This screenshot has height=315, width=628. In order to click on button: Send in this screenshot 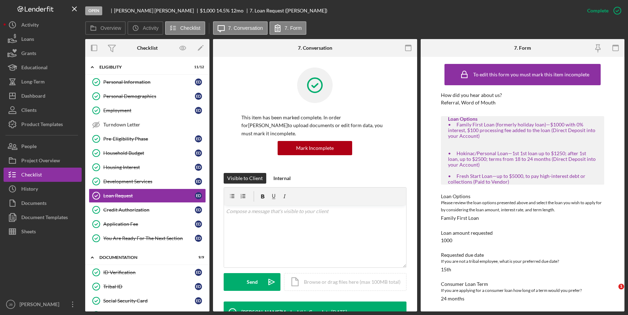, I will do `click(252, 282)`.